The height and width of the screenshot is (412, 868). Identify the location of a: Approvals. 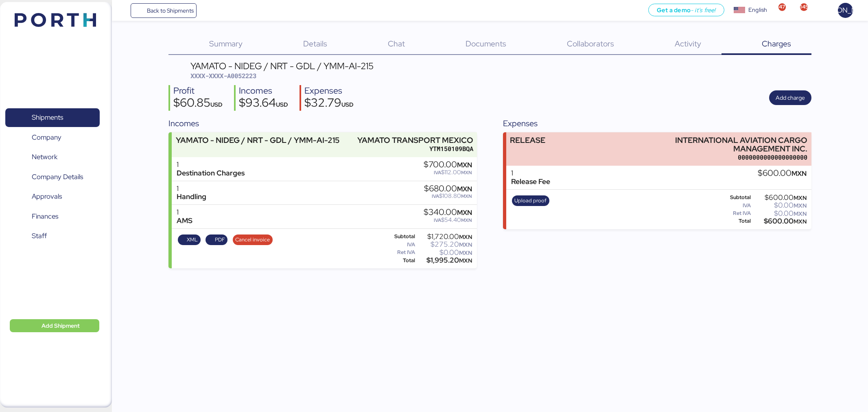
(53, 197).